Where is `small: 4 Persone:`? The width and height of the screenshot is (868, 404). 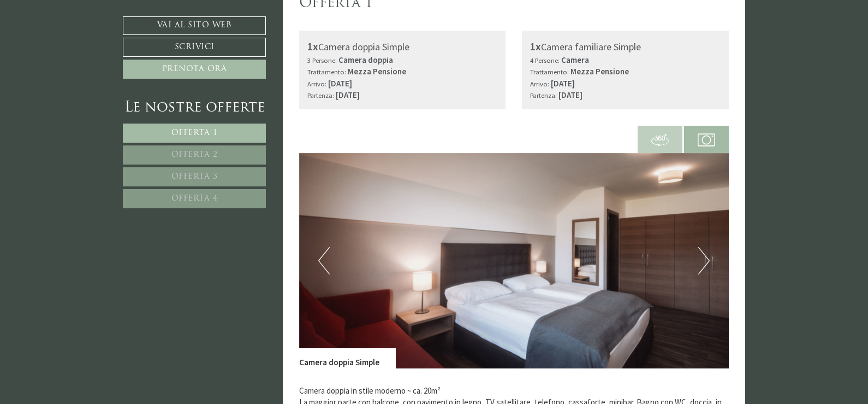 small: 4 Persone: is located at coordinates (545, 60).